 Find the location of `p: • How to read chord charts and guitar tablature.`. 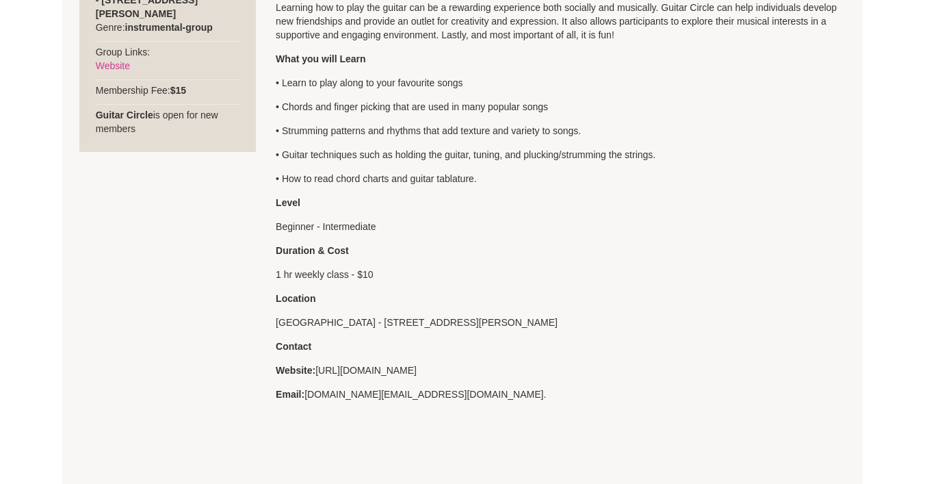

p: • How to read chord charts and guitar tablature. is located at coordinates (561, 179).